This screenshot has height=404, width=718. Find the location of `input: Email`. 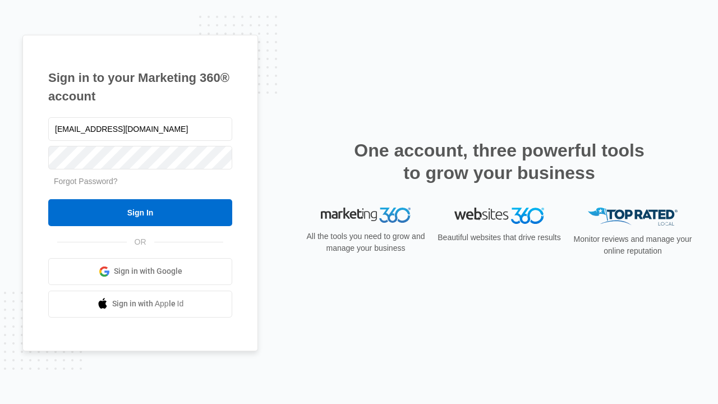

input: Email is located at coordinates (140, 129).